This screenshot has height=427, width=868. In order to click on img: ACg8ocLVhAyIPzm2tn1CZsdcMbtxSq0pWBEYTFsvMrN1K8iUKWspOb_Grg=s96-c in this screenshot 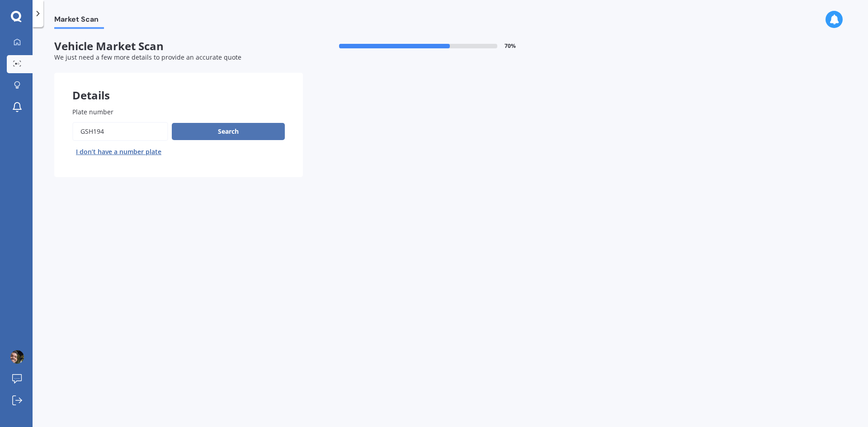, I will do `click(17, 357)`.